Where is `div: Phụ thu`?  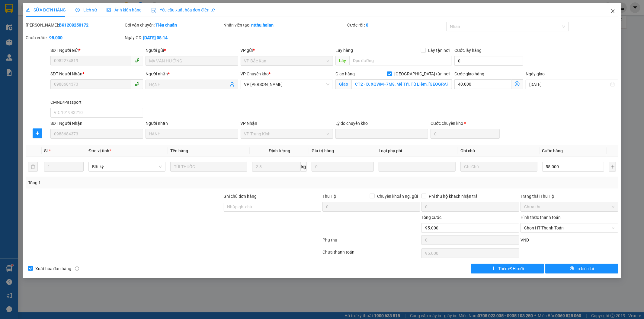 div: Phụ thu is located at coordinates (372, 242).